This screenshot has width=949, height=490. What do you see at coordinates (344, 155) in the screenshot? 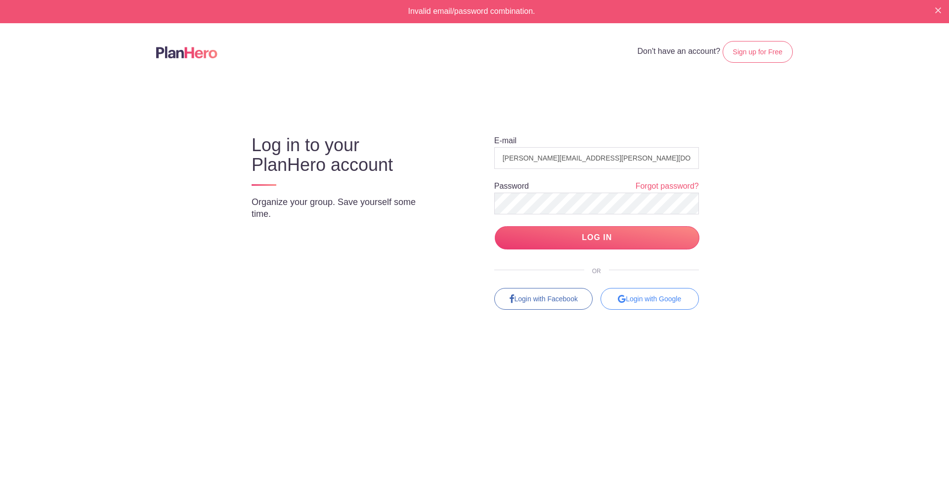
I see `h3: Log in to your PlanHero account` at bounding box center [344, 155].